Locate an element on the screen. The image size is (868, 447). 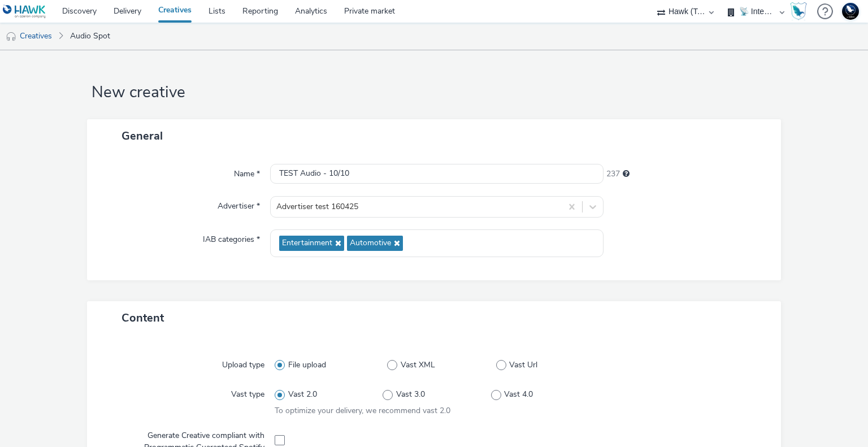
span: Entertainment is located at coordinates (307, 243).